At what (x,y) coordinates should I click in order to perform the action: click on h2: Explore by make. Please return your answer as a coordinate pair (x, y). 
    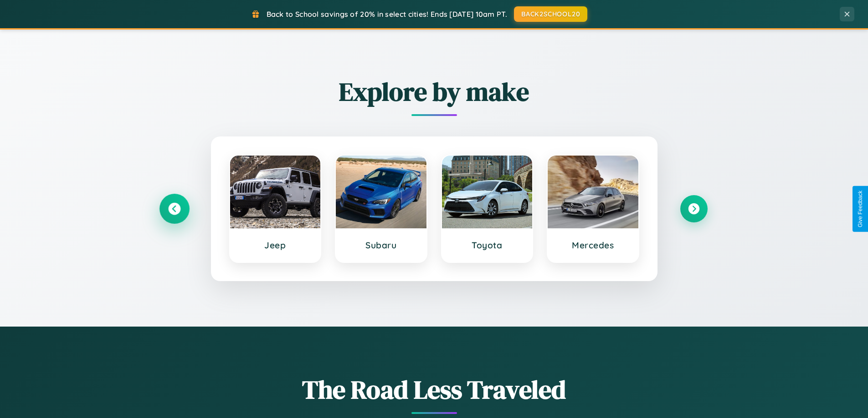
    Looking at the image, I should click on (434, 91).